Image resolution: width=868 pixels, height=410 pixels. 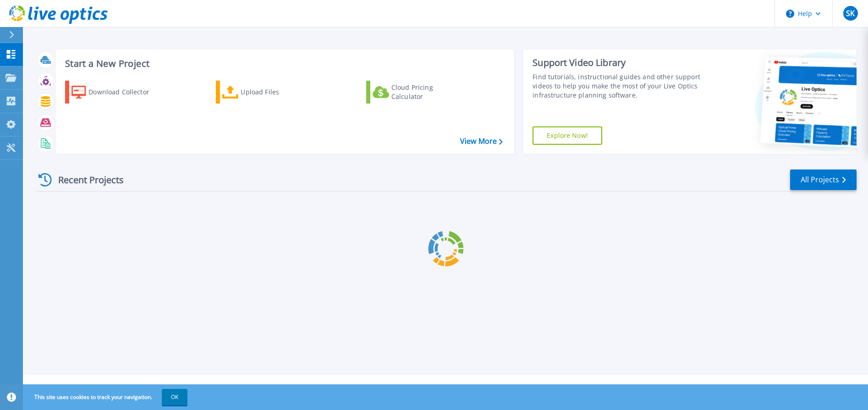 I want to click on a: Download Collector, so click(x=116, y=92).